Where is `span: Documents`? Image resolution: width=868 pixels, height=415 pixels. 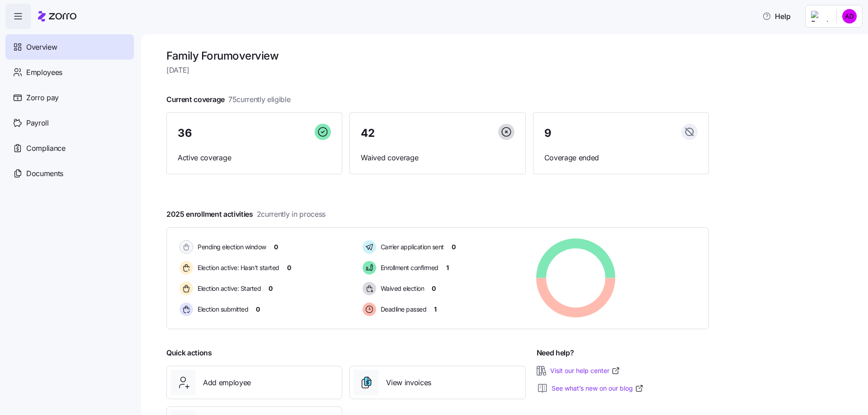
span: Documents is located at coordinates (45, 174).